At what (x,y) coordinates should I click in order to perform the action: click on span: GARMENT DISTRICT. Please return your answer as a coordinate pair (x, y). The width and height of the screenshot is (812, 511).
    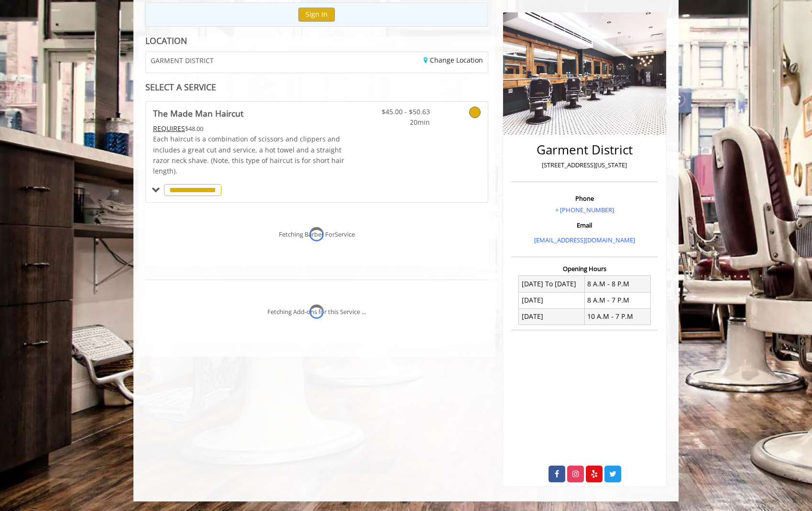
    Looking at the image, I should click on (182, 60).